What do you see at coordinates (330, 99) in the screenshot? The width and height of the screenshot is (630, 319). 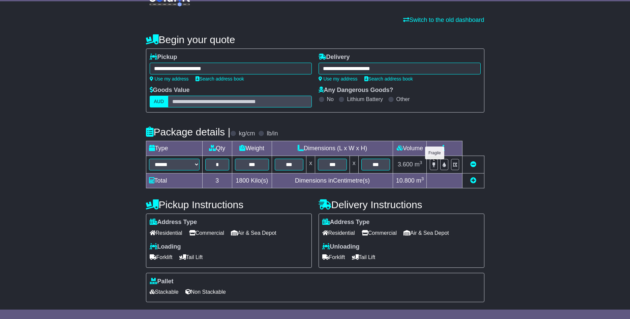 I see `label: No` at bounding box center [330, 99].